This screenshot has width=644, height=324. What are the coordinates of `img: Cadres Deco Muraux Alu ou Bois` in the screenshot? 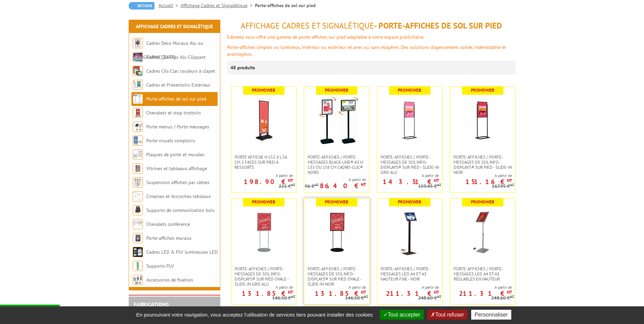 It's located at (138, 43).